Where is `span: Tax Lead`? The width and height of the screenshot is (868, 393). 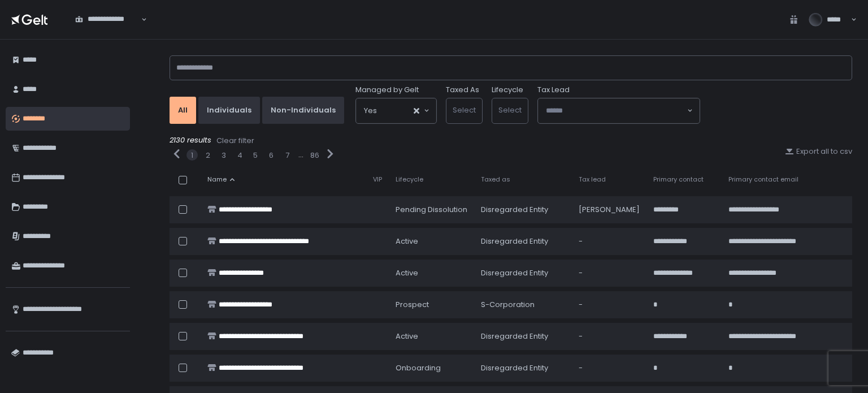
span: Tax Lead is located at coordinates (553, 90).